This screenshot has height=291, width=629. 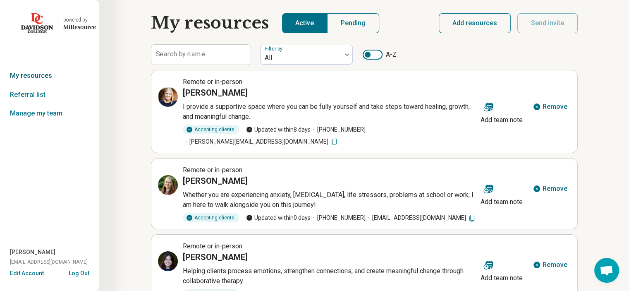 I want to click on img: Davidson College, so click(x=37, y=23).